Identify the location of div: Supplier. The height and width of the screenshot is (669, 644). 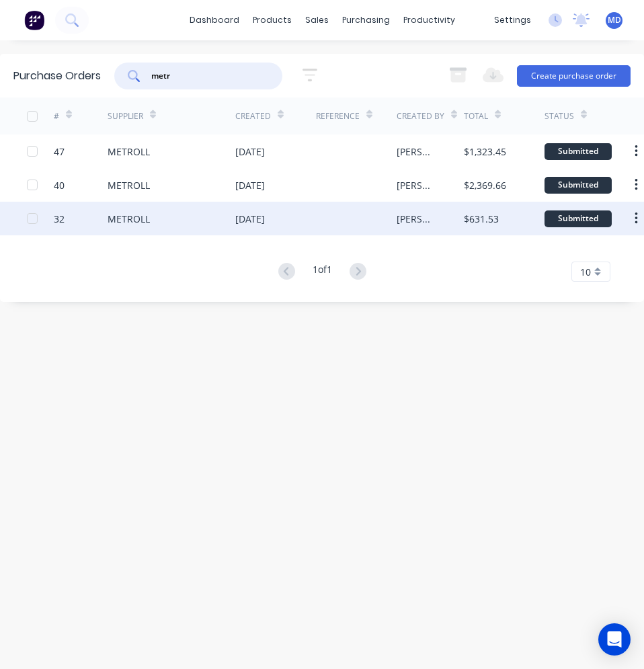
(125, 116).